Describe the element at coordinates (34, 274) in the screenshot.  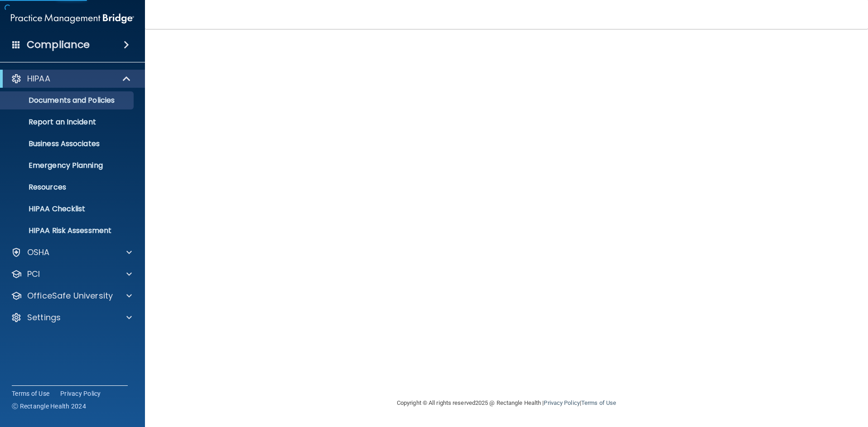
I see `p: PCI` at that location.